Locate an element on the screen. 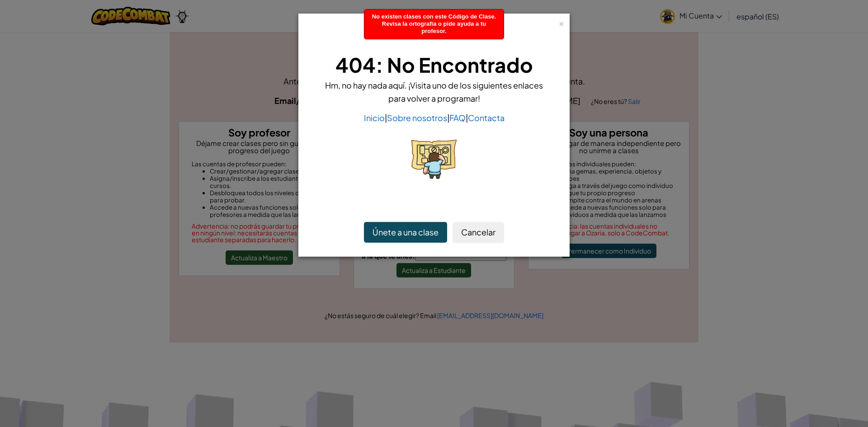 This screenshot has width=868, height=427. a: Sobre nosotros is located at coordinates (416, 117).